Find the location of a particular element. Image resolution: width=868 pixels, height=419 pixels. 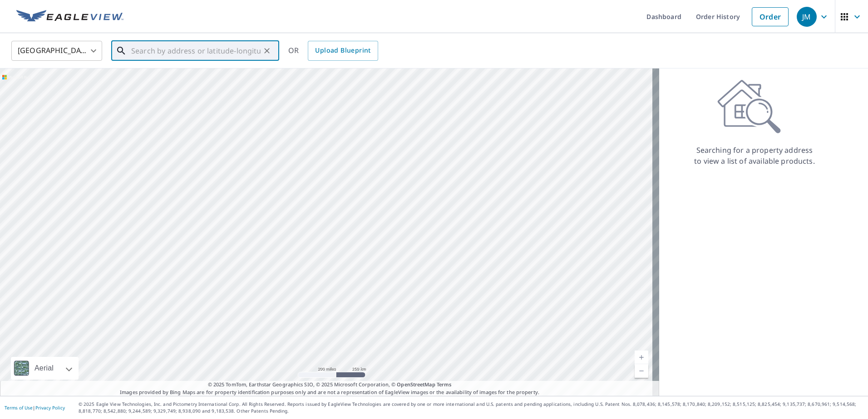

p: Searching for a property address to view a list of available products. is located at coordinates (755, 156).